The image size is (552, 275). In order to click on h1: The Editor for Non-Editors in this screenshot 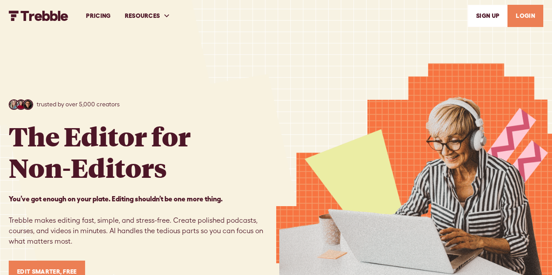, I will do `click(99, 152)`.